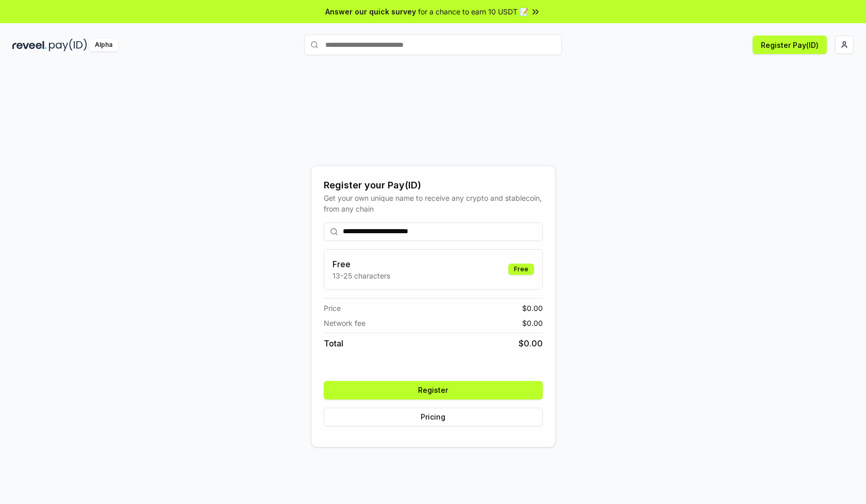 The height and width of the screenshot is (504, 866). Describe the element at coordinates (433, 185) in the screenshot. I see `div: Register your Pay(ID)` at that location.